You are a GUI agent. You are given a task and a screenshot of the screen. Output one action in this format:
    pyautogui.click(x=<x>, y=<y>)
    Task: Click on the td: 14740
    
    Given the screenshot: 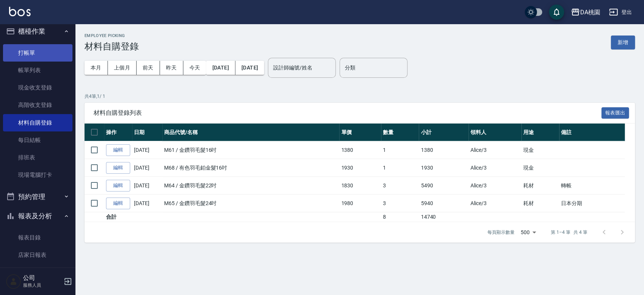 What is the action you would take?
    pyautogui.click(x=443, y=218)
    